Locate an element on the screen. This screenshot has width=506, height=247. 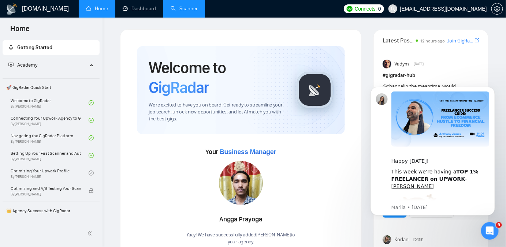
span: user is located at coordinates (393, 9).